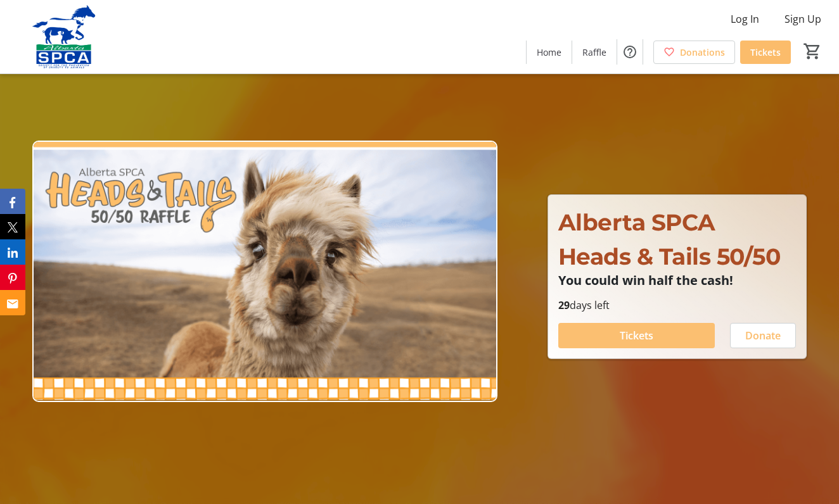  What do you see at coordinates (765, 52) in the screenshot?
I see `a: Tickets` at bounding box center [765, 52].